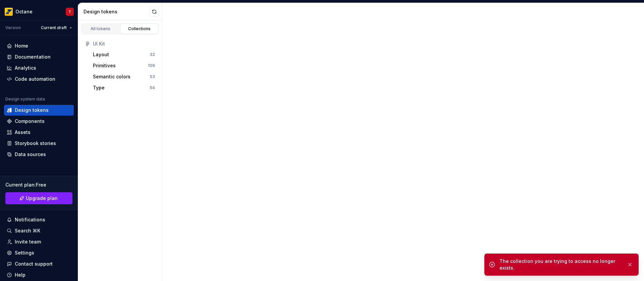 This screenshot has width=644, height=281. Describe the element at coordinates (56, 28) in the screenshot. I see `button: Current draft` at that location.